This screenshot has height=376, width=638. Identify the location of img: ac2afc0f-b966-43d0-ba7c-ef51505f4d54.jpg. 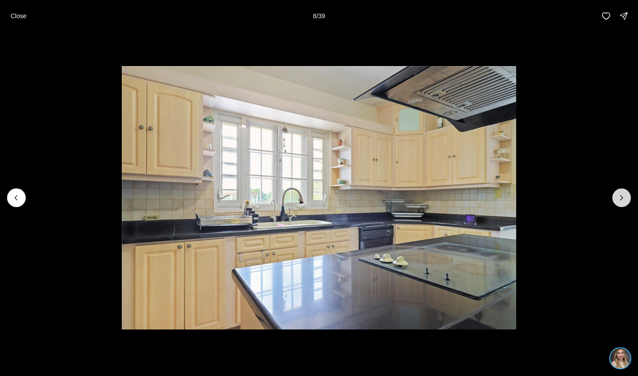
(16, 16).